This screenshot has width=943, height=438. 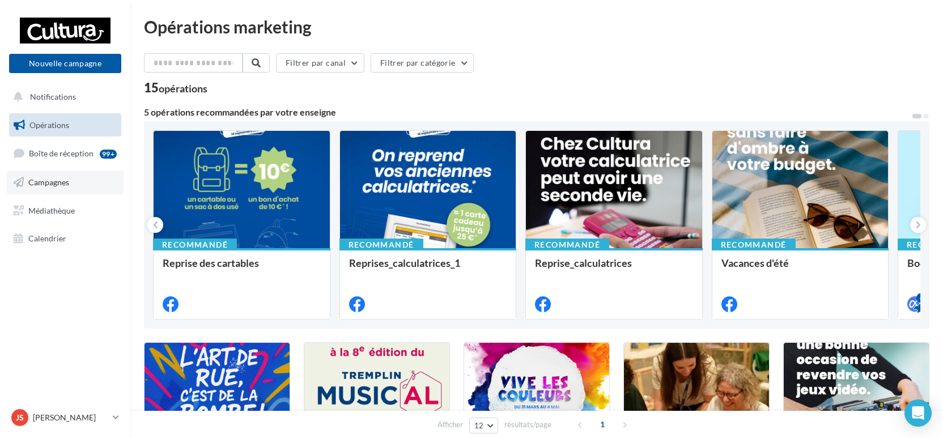 I want to click on div: 5 opérations recommandées par votre enseigne, so click(x=527, y=112).